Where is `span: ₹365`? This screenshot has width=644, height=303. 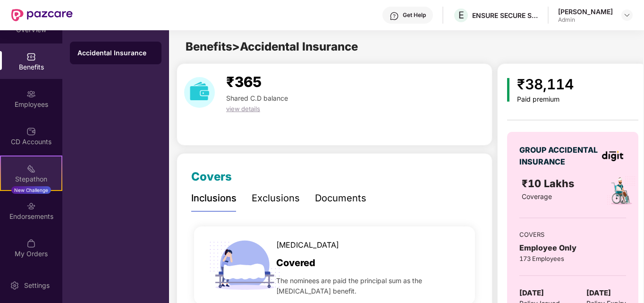 span: ₹365 is located at coordinates (243, 82).